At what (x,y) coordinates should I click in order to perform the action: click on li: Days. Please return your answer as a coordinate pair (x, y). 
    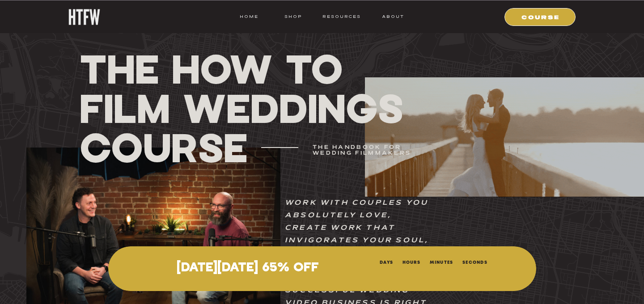
    Looking at the image, I should click on (386, 262).